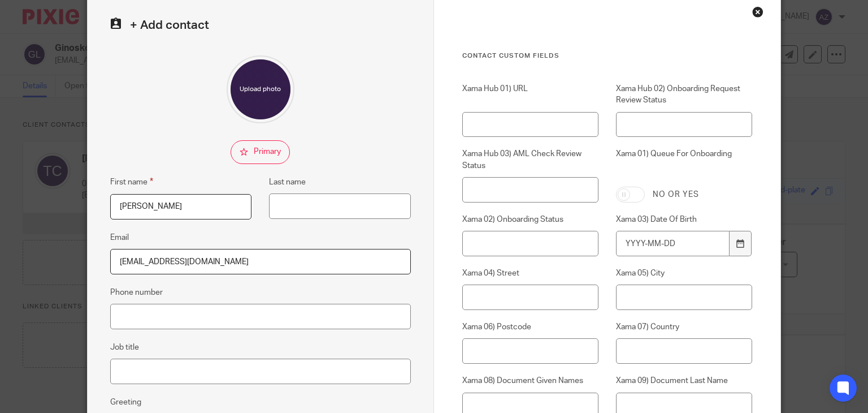  What do you see at coordinates (530, 273) in the screenshot?
I see `label: Xama 04) Street` at bounding box center [530, 273].